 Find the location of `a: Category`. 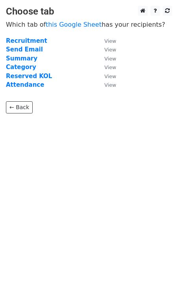

a: Category is located at coordinates (21, 67).